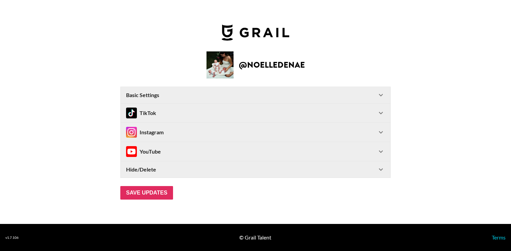  I want to click on strong: Basic Settings, so click(143, 95).